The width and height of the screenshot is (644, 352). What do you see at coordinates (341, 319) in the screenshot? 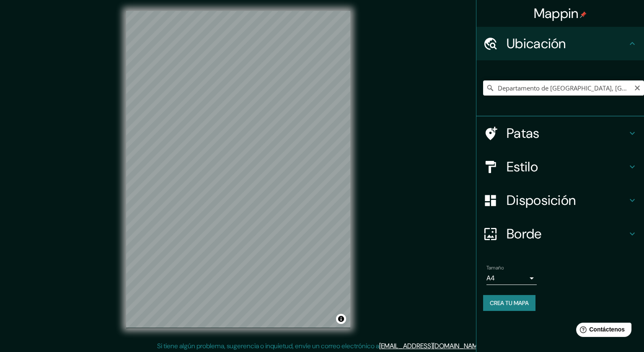
I see `button: Activar o desactivar atribución` at bounding box center [341, 319].